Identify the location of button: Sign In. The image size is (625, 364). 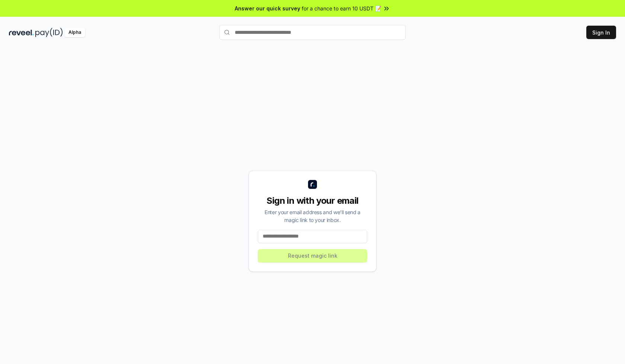
(601, 32).